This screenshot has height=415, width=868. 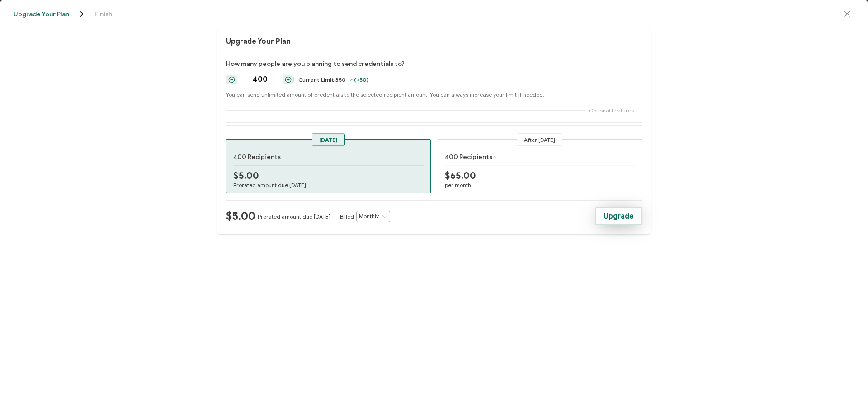 I want to click on span: (+50), so click(x=359, y=79).